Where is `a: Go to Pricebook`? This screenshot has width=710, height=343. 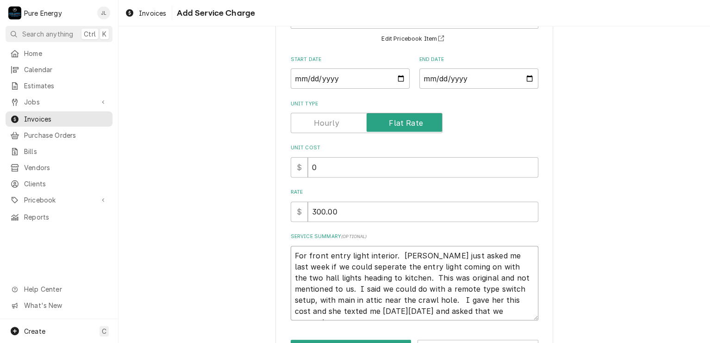 a: Go to Pricebook is located at coordinates (59, 200).